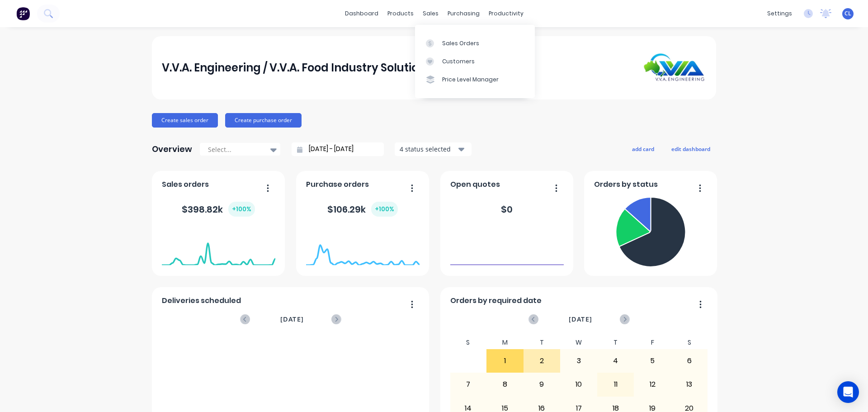 The image size is (868, 412). I want to click on span: Sales orders, so click(185, 185).